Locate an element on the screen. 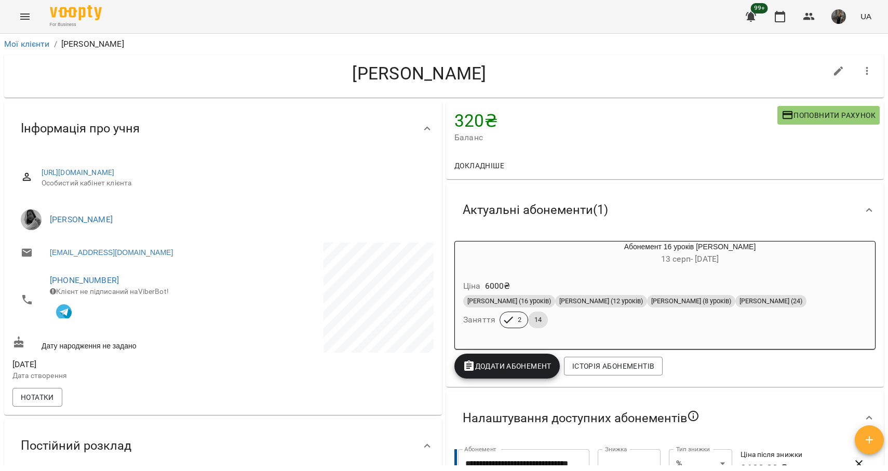 This screenshot has width=888, height=471. span: Налаштування доступних абонементів is located at coordinates (581, 418).